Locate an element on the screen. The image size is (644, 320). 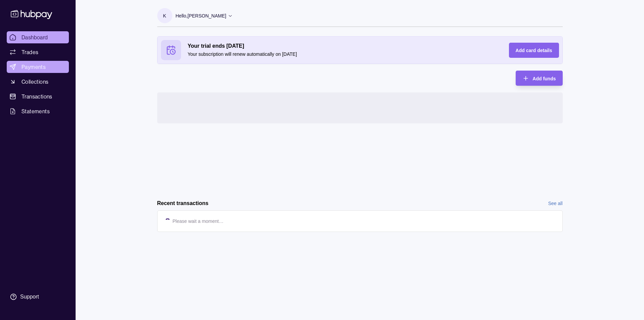
a: Dashboard is located at coordinates (37, 37).